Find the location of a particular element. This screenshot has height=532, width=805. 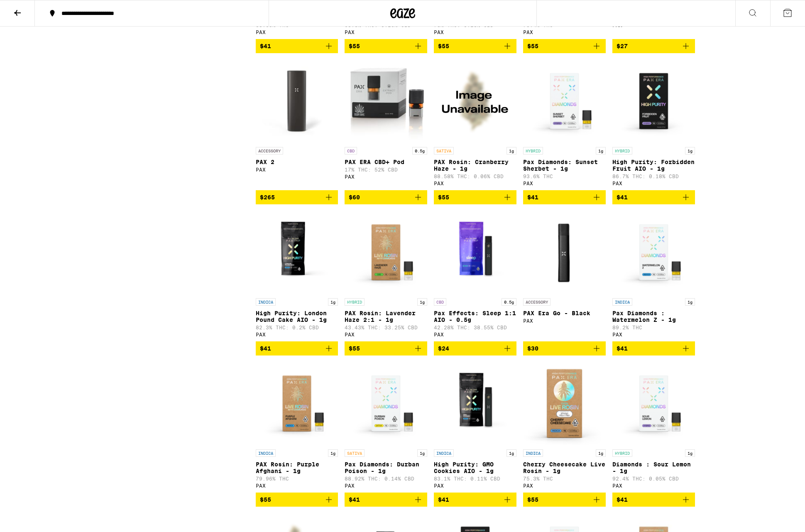

img: PAX - PAX Rosin: Lavender Haze 2:1 - 1g is located at coordinates (386, 252).